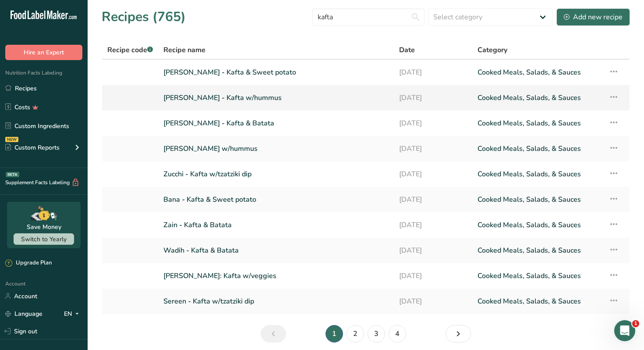 The height and width of the screenshot is (350, 644). What do you see at coordinates (44, 52) in the screenshot?
I see `button: Hire an Expert` at bounding box center [44, 52].